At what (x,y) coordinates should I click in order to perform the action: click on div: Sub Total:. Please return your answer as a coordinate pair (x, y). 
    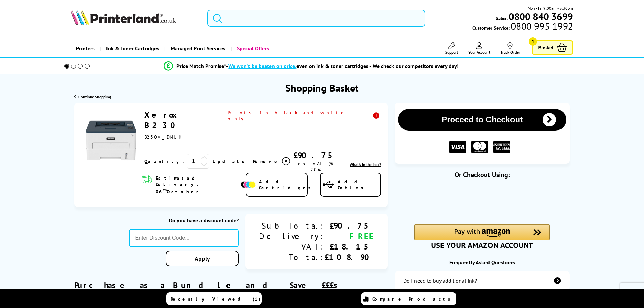
    Looking at the image, I should click on (291, 226).